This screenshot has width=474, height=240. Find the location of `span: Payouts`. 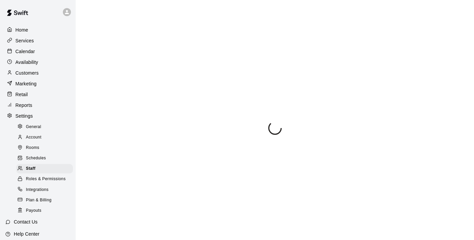

span: Payouts is located at coordinates (34, 211).